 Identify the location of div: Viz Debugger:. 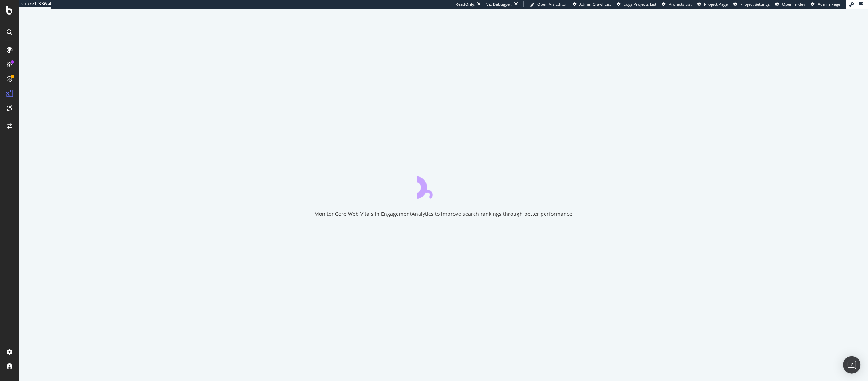
(499, 5).